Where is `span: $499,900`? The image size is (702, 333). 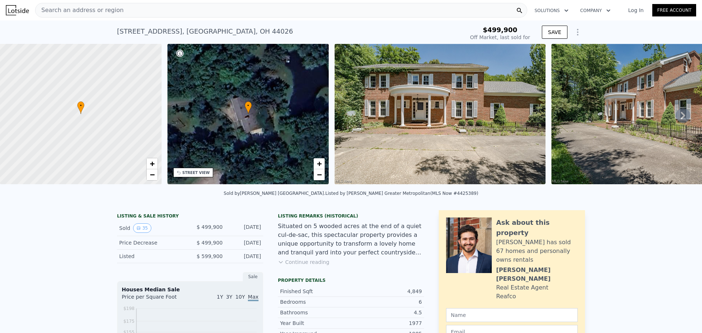
span: $499,900 is located at coordinates (500, 30).